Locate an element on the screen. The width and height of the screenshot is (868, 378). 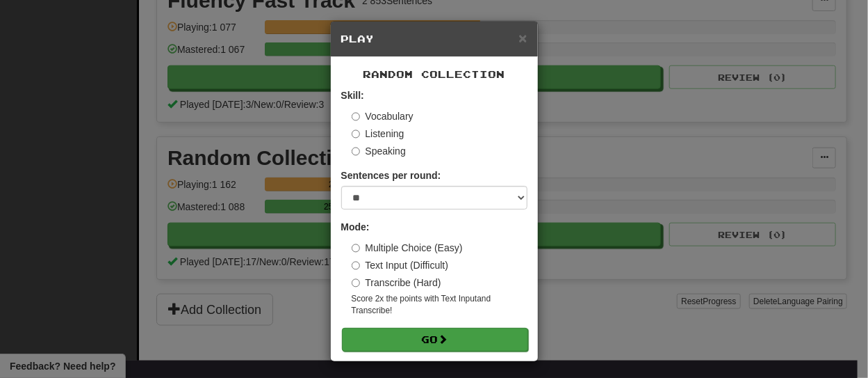
input: Text Input (Difficult) is located at coordinates (356, 265).